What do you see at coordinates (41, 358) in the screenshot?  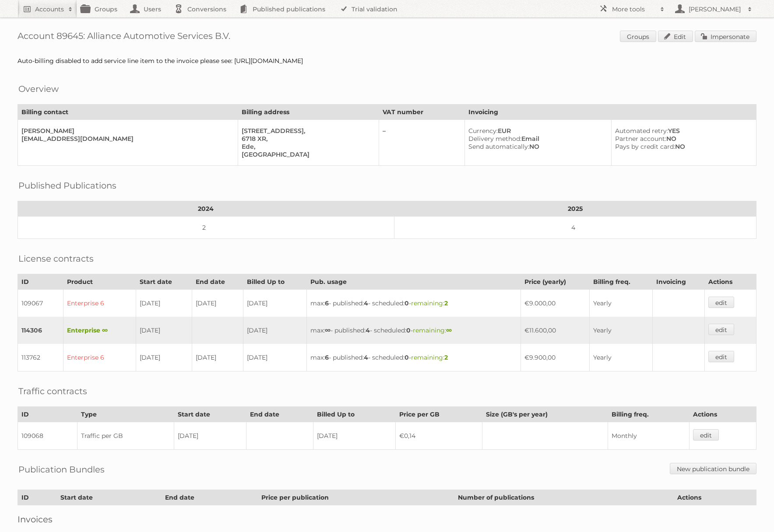 I see `td: 113762` at bounding box center [41, 358].